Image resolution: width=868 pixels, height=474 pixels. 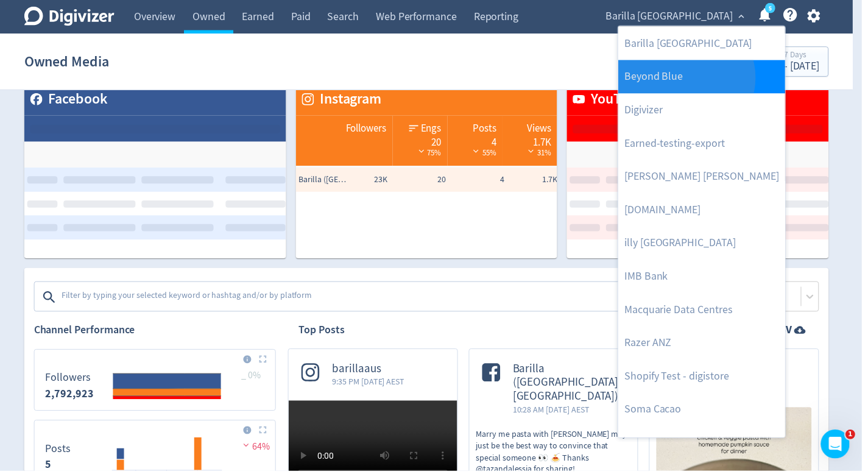 I want to click on a: Razer ANZ, so click(x=707, y=345).